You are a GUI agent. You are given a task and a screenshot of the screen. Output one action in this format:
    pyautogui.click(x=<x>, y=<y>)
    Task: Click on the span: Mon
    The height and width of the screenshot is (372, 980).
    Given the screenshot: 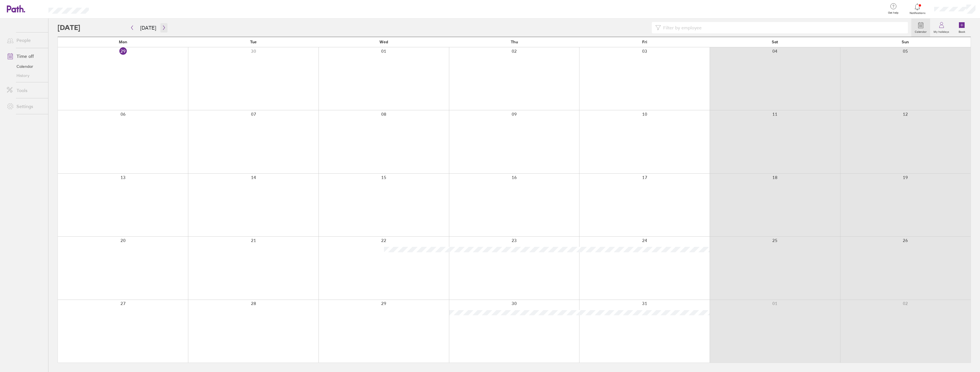 What is the action you would take?
    pyautogui.click(x=123, y=42)
    